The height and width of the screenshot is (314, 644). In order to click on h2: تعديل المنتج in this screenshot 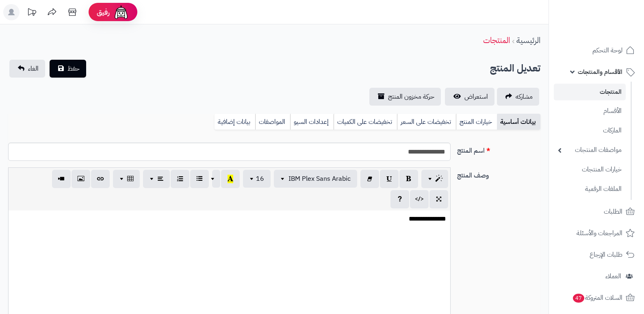, I will do `click(515, 68)`.